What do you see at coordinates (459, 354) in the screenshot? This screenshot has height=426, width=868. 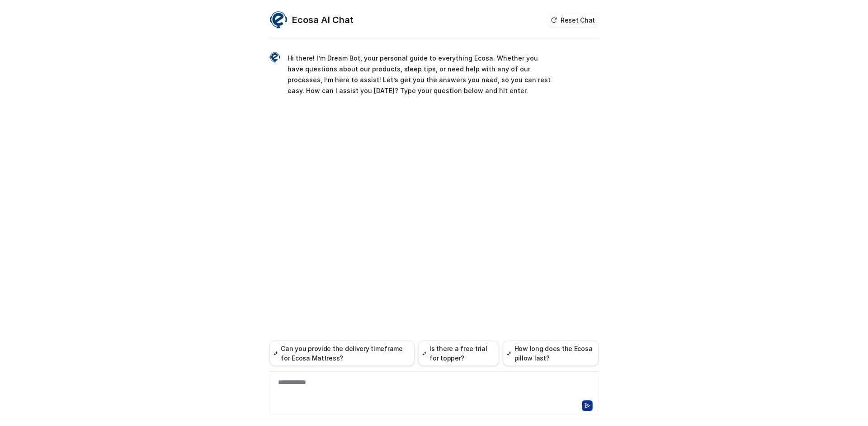 I see `button: Is there a free trial for topper?` at bounding box center [459, 354].